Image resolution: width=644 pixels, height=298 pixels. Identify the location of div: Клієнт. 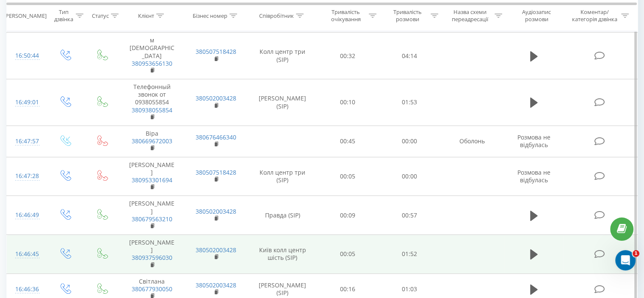
(146, 15).